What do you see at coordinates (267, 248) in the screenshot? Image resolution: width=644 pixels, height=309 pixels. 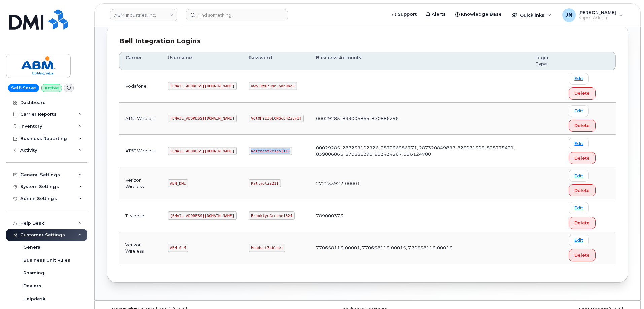 I see `code: Headset34blue!` at bounding box center [267, 248].